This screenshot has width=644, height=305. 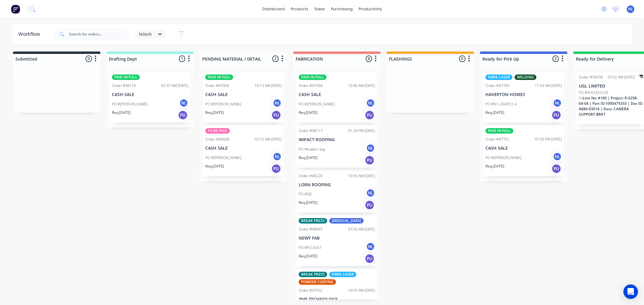 I want to click on span: NL, so click(x=631, y=9).